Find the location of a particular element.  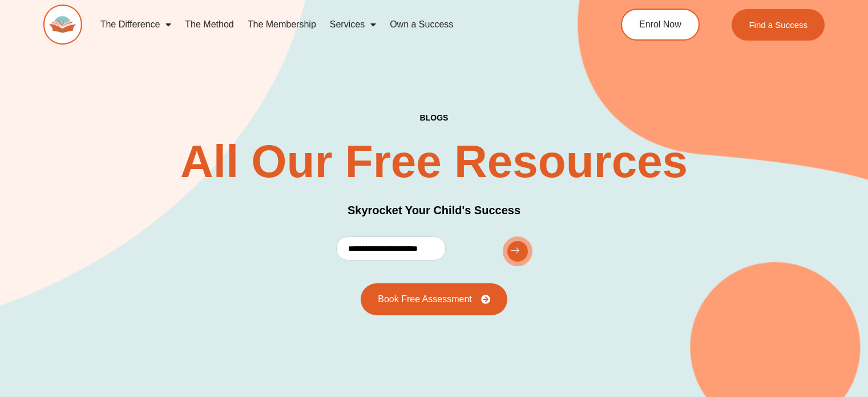

a: The Membership is located at coordinates (282, 25).